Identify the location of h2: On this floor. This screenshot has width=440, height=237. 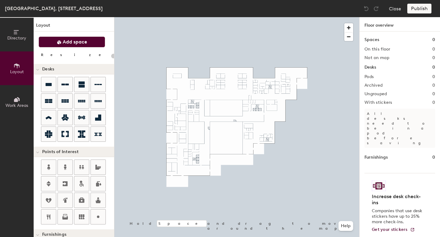
(377, 49).